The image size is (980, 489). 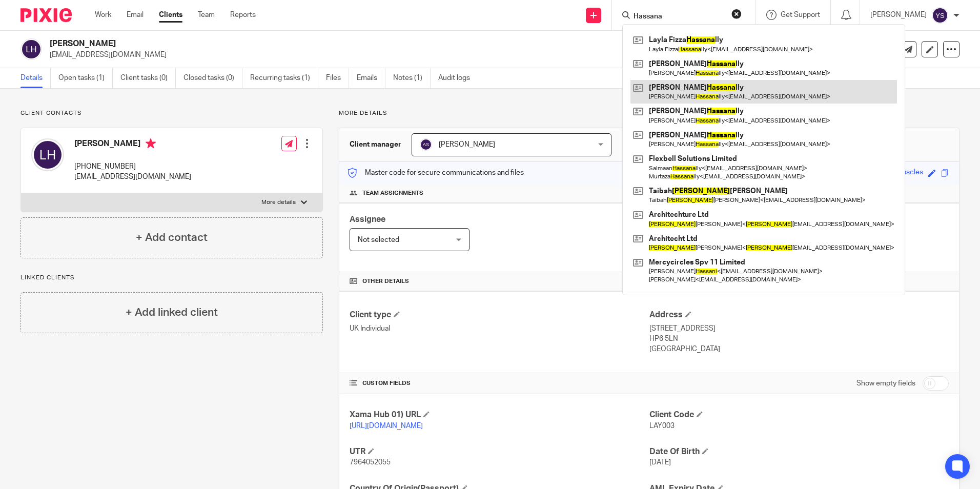 What do you see at coordinates (662, 426) in the screenshot?
I see `span: LAY003` at bounding box center [662, 426].